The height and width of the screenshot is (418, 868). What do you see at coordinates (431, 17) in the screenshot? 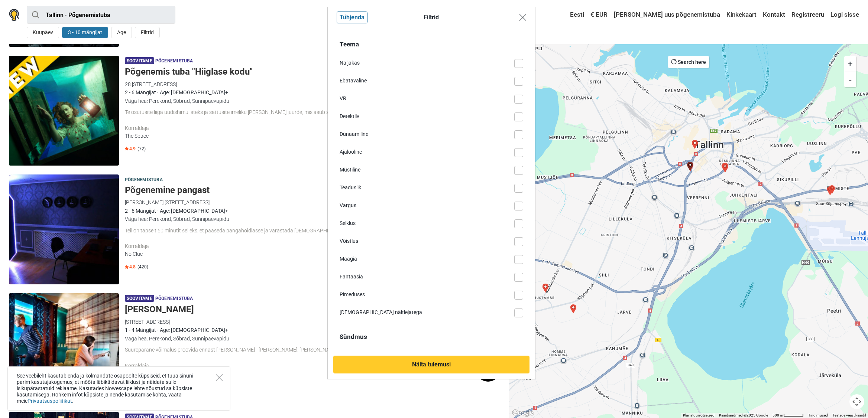
I see `div: Filtrid` at bounding box center [431, 17].